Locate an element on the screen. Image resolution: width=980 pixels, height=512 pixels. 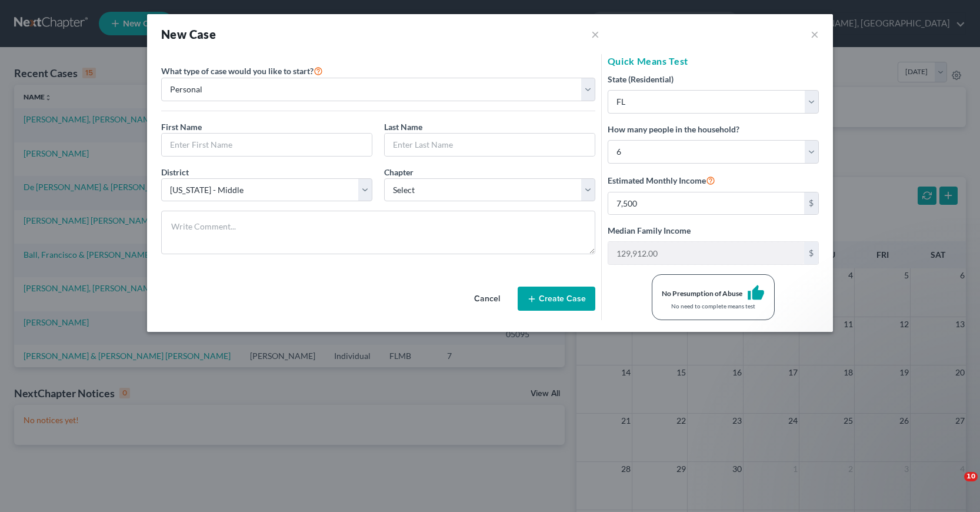
h5: Quick Means Test is located at coordinates (713, 61).